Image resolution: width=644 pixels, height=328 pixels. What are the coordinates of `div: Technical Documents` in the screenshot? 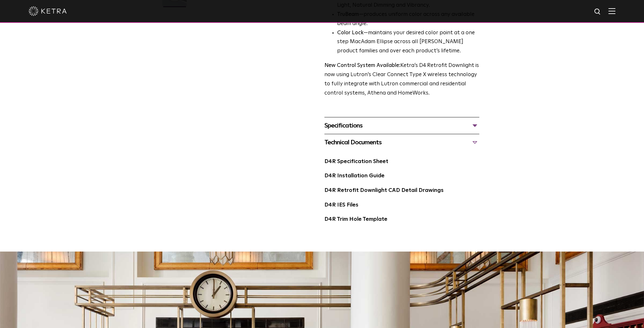 It's located at (402, 143).